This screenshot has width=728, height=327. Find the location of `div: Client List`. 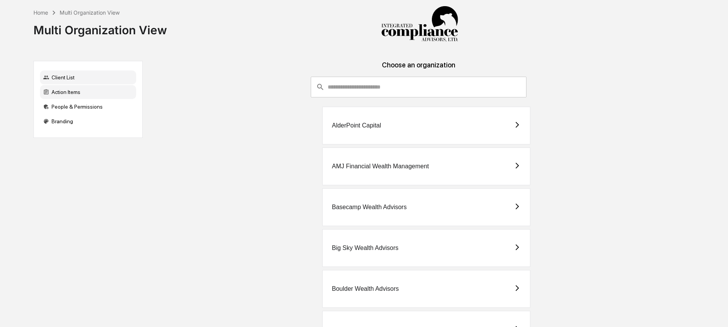

div: Client List is located at coordinates (88, 77).